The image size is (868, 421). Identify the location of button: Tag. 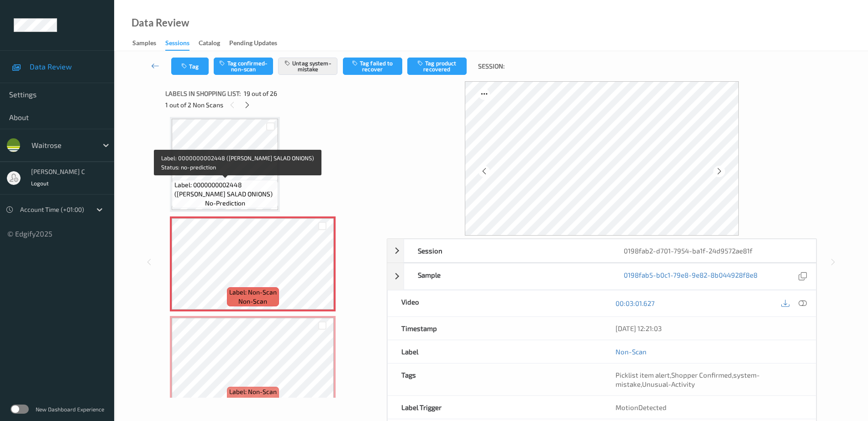
(189, 67).